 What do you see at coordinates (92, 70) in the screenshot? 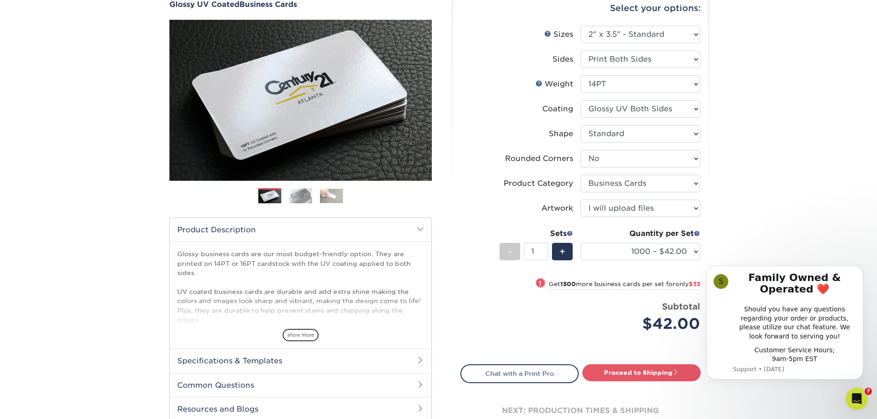
I see `div: message notification from Support, 22w ago. Family Owned &amp; Operated ❤️ Should you have any qu...` at bounding box center [92, 70].